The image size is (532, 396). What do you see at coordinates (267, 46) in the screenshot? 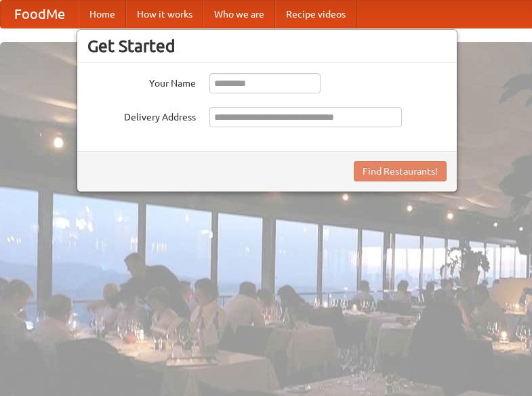
I see `h3: Get Started` at bounding box center [267, 46].